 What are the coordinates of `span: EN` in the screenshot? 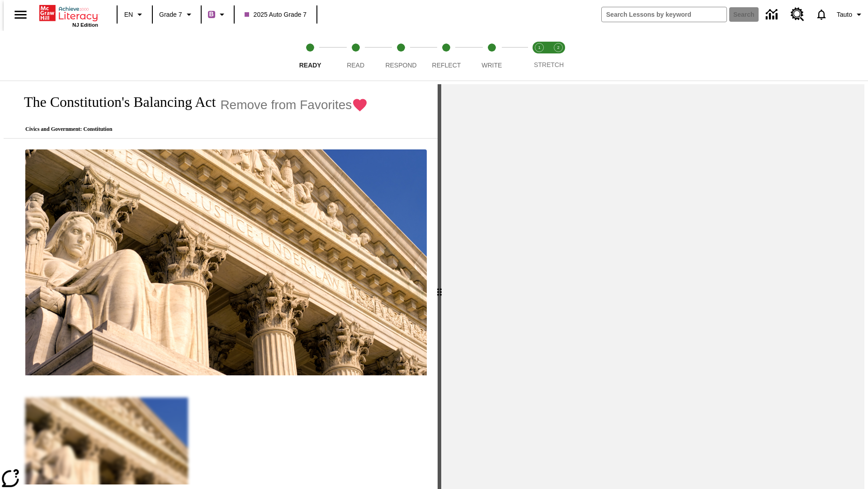 It's located at (129, 14).